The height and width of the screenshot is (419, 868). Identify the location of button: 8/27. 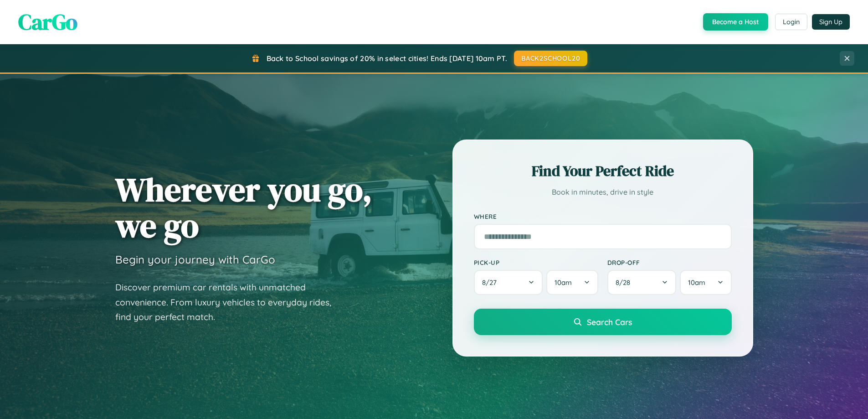
(508, 282).